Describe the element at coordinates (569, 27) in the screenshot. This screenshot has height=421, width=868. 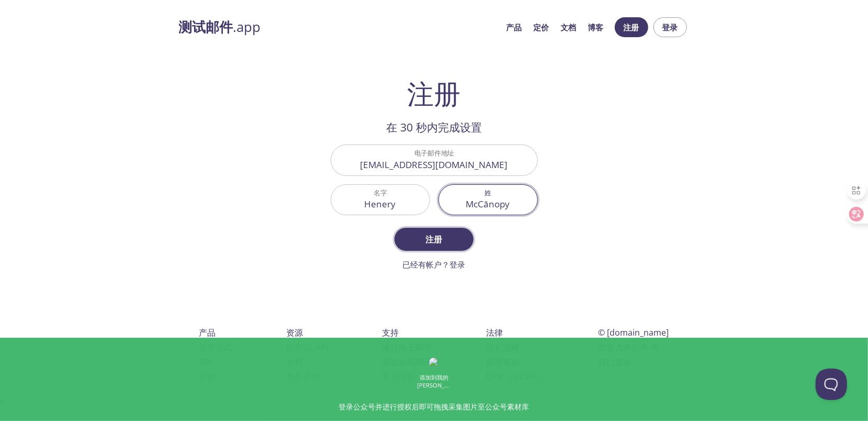
I see `a: 文档` at that location.